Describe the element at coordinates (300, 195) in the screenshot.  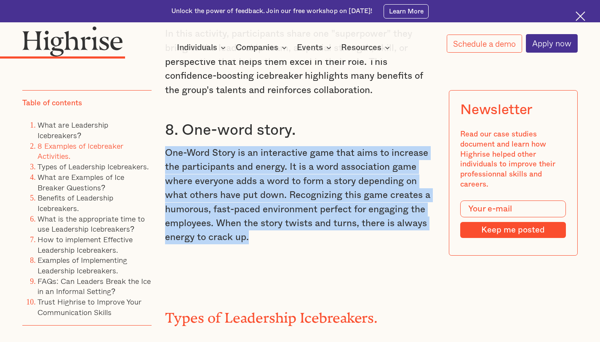
I see `p: One-Word Story is an interactive game that aims to increase the participants and energy. It is a ...` at that location.